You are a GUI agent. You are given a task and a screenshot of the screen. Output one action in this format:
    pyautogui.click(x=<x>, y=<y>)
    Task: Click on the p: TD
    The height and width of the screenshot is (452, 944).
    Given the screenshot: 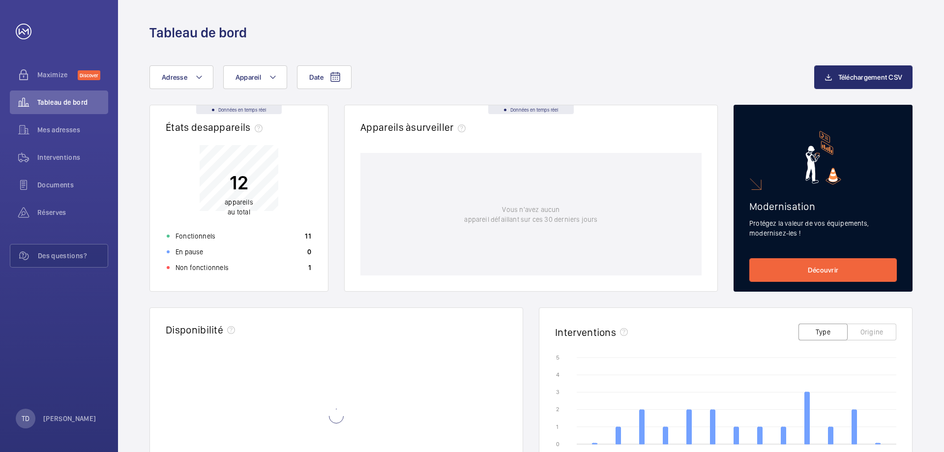 What is the action you would take?
    pyautogui.click(x=26, y=419)
    